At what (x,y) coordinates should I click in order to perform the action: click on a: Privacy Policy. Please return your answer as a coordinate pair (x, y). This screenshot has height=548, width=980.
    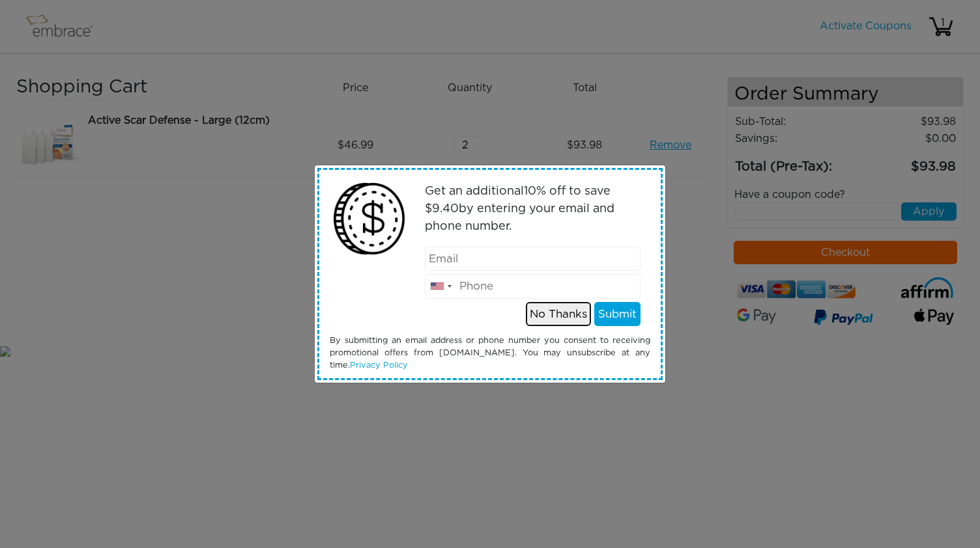
    Looking at the image, I should click on (379, 365).